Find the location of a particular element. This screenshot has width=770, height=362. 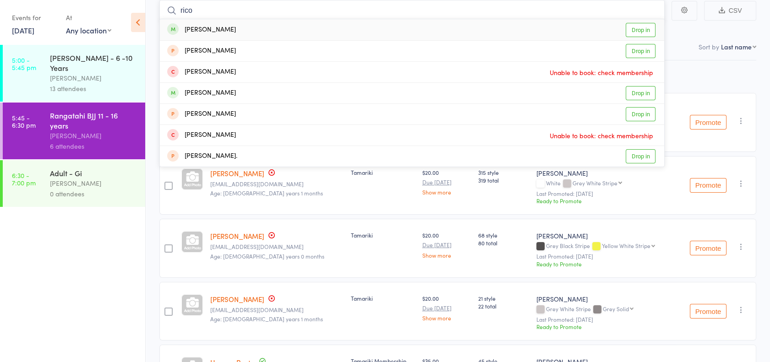

div: Rangatahi BJJ 11 - 16 years is located at coordinates (93, 120).